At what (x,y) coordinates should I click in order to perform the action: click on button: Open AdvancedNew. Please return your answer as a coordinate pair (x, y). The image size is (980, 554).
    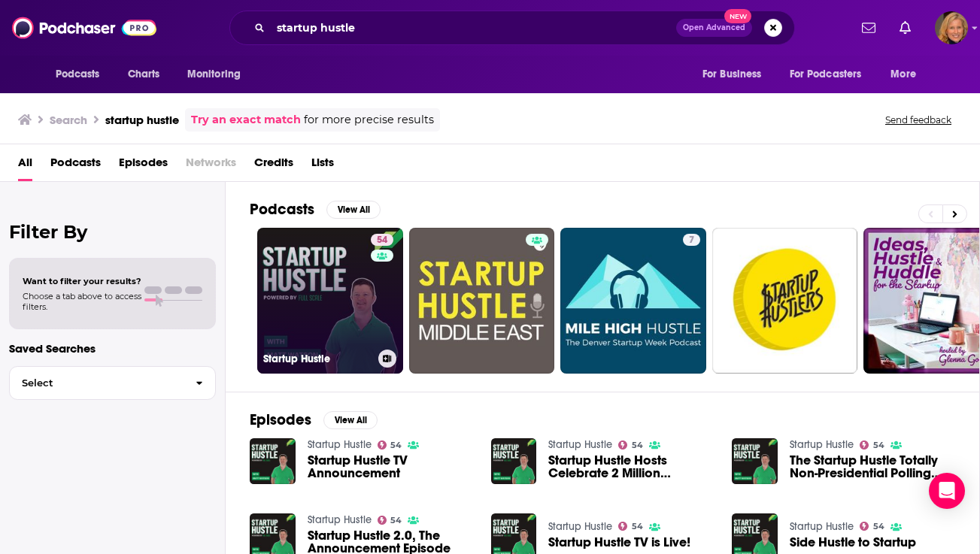
    Looking at the image, I should click on (713, 28).